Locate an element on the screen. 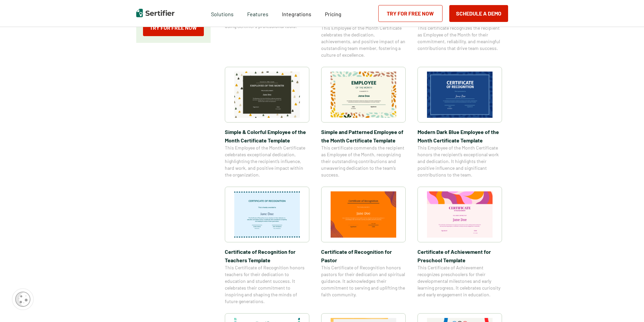 This screenshot has width=644, height=322. span: This Employee of the Month Certificate honors the recipient’s exceptional work and dedication. It... is located at coordinates (460, 162).